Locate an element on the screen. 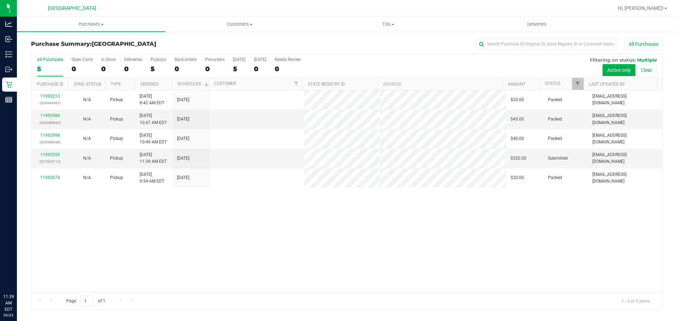  a: Tills is located at coordinates (388, 24).